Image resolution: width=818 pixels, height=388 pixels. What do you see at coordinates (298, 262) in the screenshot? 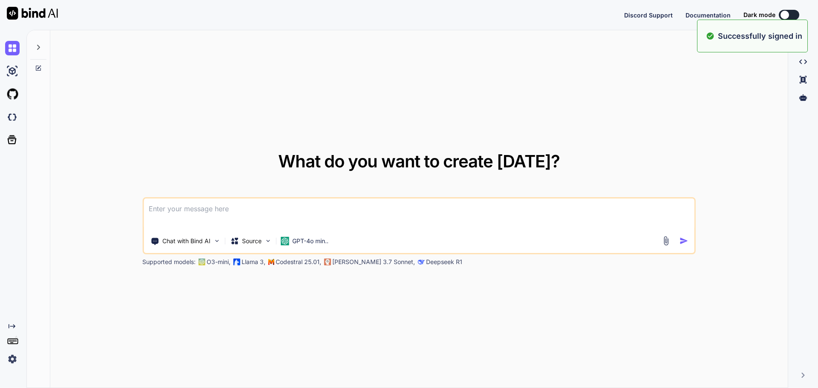
I see `p: Codestral 25.01,` at bounding box center [298, 262].